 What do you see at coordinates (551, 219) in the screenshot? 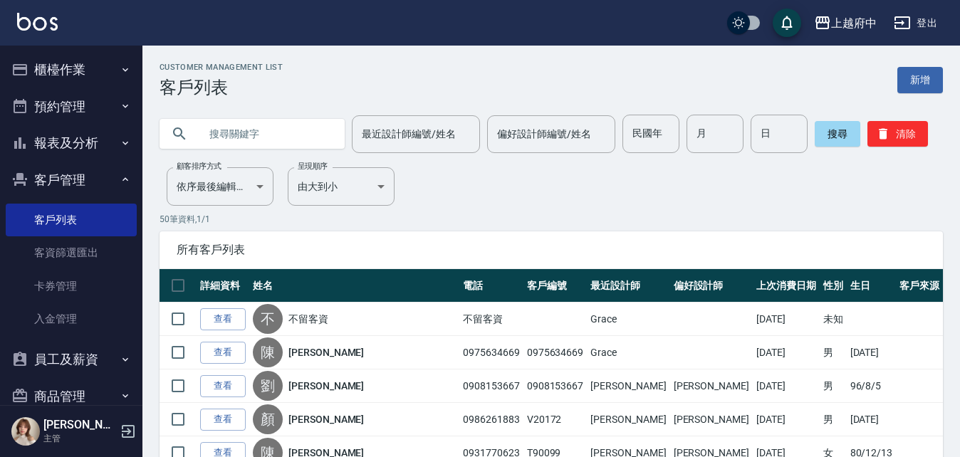
I see `p: 50 筆資料, 1 / 1` at bounding box center [551, 219].